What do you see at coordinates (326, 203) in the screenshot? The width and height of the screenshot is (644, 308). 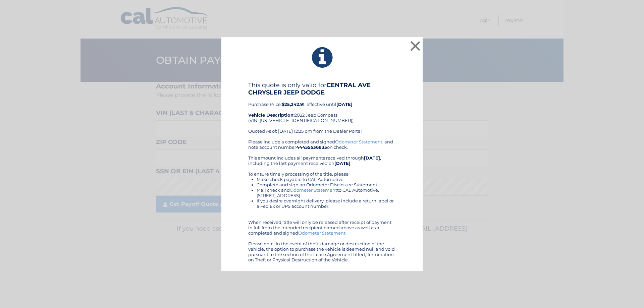 I see `li: If you desire overnight delivery, please include a return label or a Fed Ex or UPS account number.` at bounding box center [326, 203].